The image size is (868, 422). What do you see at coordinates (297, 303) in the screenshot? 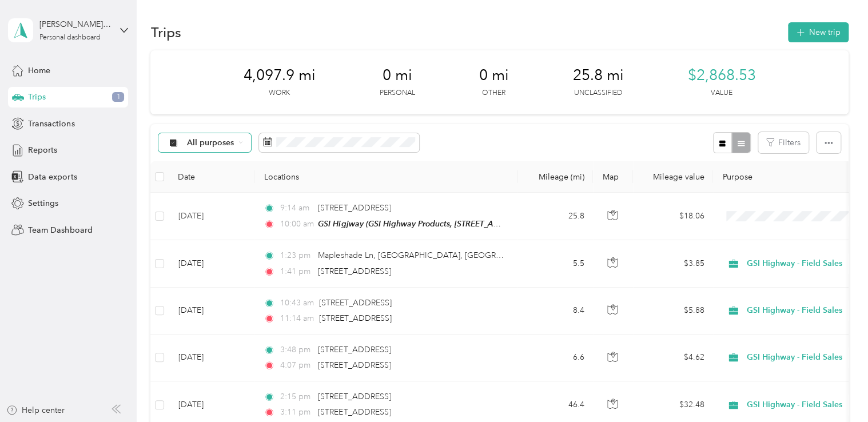
I see `span: 10:43 am` at bounding box center [297, 303].